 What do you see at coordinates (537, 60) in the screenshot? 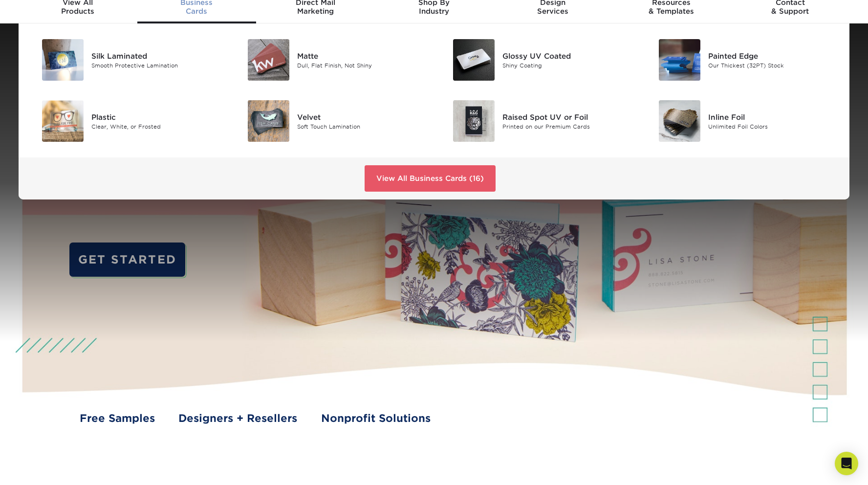
I see `a: Glossy UV Coated Business Cards Glossy UV Coated Shiny Coating` at bounding box center [537, 60].